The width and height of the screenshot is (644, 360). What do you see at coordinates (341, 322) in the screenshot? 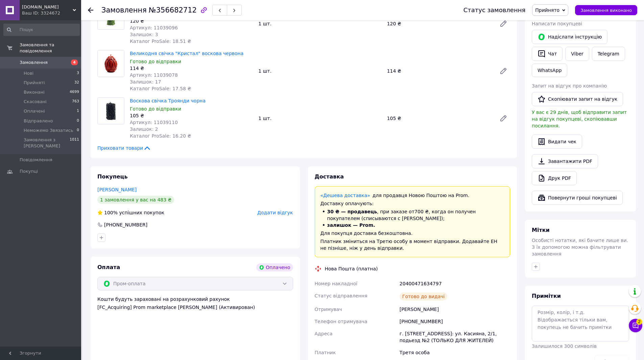
I see `span: Телефон отримувача` at bounding box center [341, 322].